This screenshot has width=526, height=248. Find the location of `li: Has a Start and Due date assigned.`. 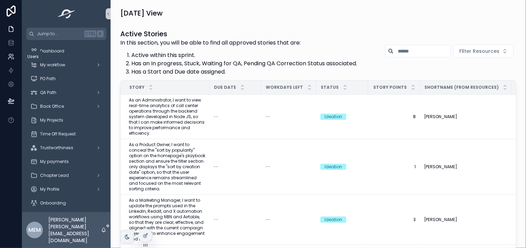

li: Has a Start and Due date assigned. is located at coordinates (244, 72).